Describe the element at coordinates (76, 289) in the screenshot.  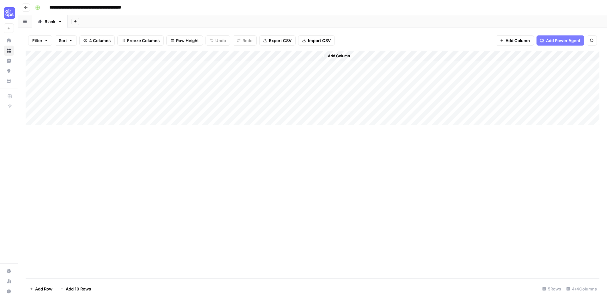
I see `button: Add 10 Rows` at that location.